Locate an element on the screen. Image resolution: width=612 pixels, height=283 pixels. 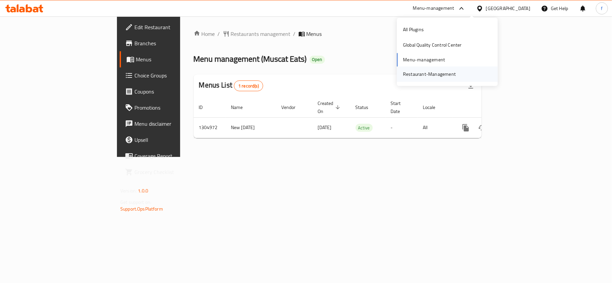
a: Menu disclaimer is located at coordinates (169, 124).